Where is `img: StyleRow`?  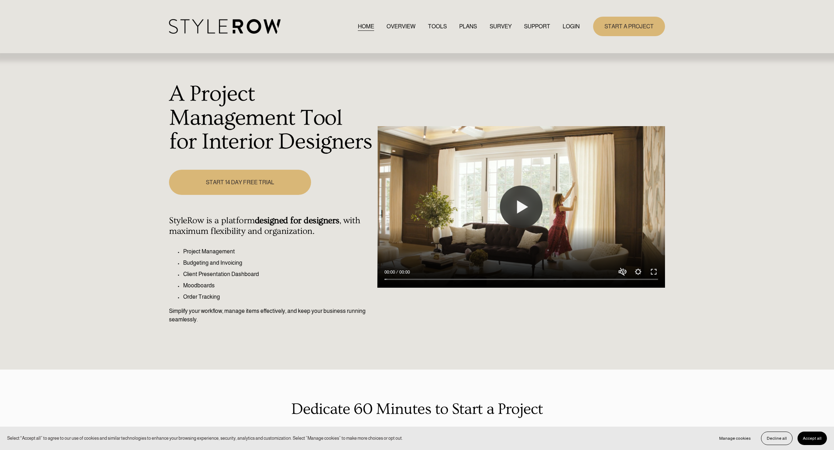 img: StyleRow is located at coordinates (225, 26).